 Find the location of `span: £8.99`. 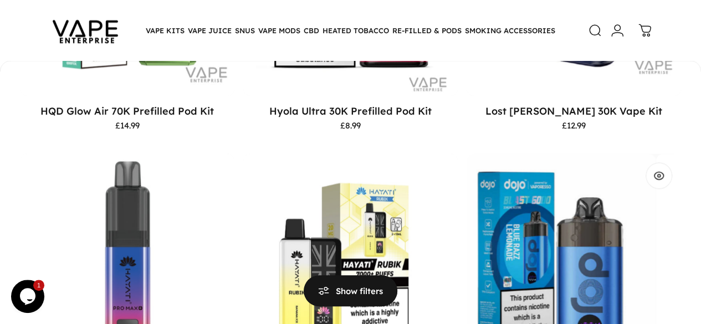

span: £8.99 is located at coordinates (350, 125).